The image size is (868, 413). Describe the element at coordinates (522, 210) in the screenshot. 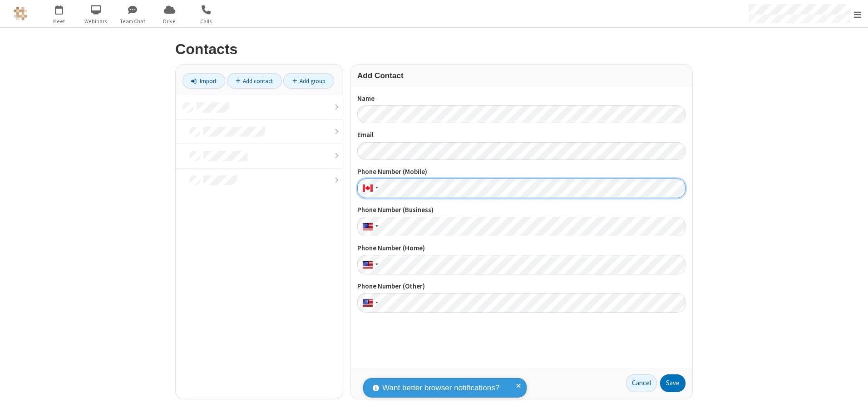

I see `label: Phone Number (Business)` at that location.